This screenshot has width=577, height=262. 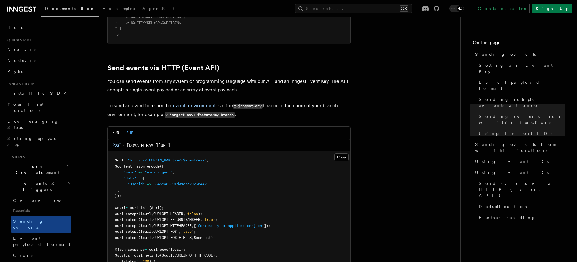 What do you see at coordinates (457, 9) in the screenshot?
I see `button: Toggle dark mode` at bounding box center [457, 9].